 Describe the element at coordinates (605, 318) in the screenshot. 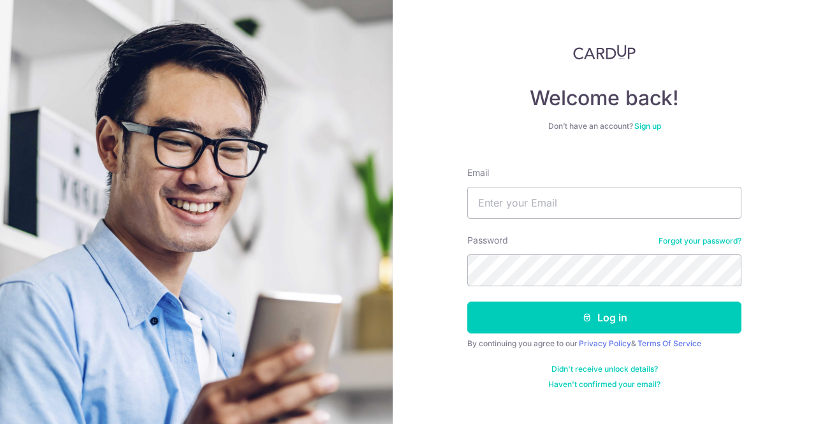

I see `button: Log in` at that location.